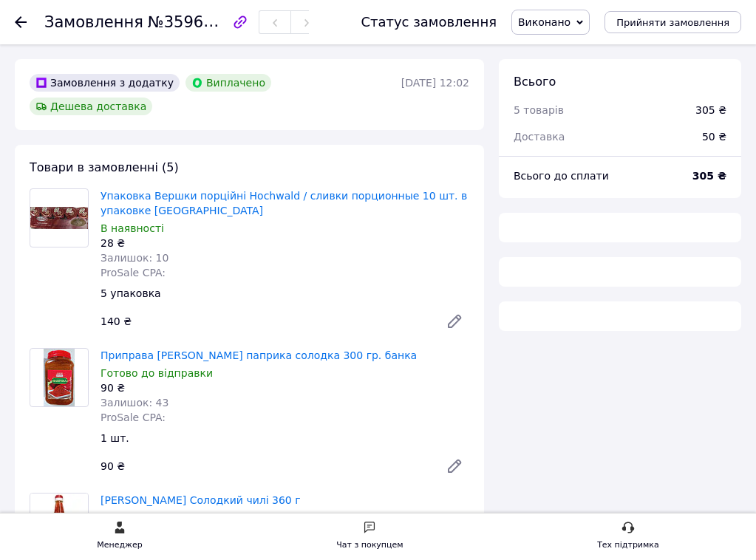 The width and height of the screenshot is (756, 560). I want to click on span: №359611854, so click(200, 21).